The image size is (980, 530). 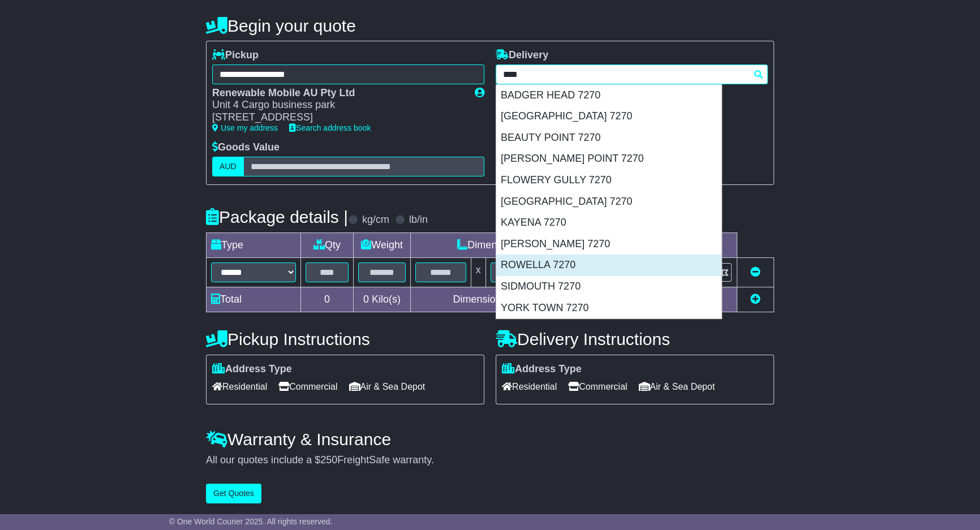 I want to click on div: BEAUTY POINT 7270, so click(x=608, y=138).